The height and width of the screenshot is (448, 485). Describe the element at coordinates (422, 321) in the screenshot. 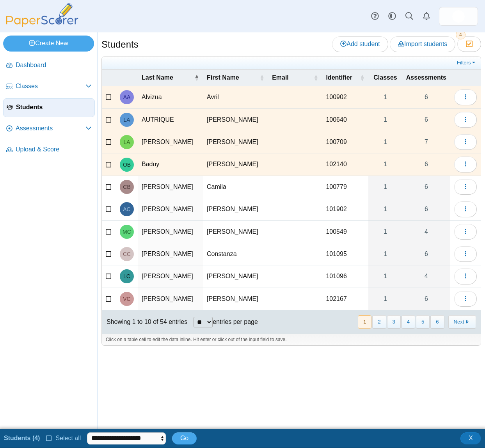

I see `button: 5` at that location.